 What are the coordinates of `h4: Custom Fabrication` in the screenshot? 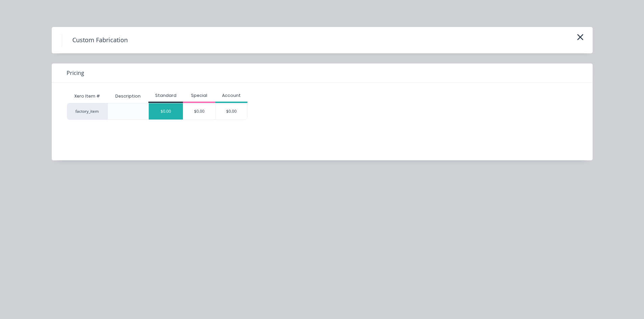 It's located at (100, 40).